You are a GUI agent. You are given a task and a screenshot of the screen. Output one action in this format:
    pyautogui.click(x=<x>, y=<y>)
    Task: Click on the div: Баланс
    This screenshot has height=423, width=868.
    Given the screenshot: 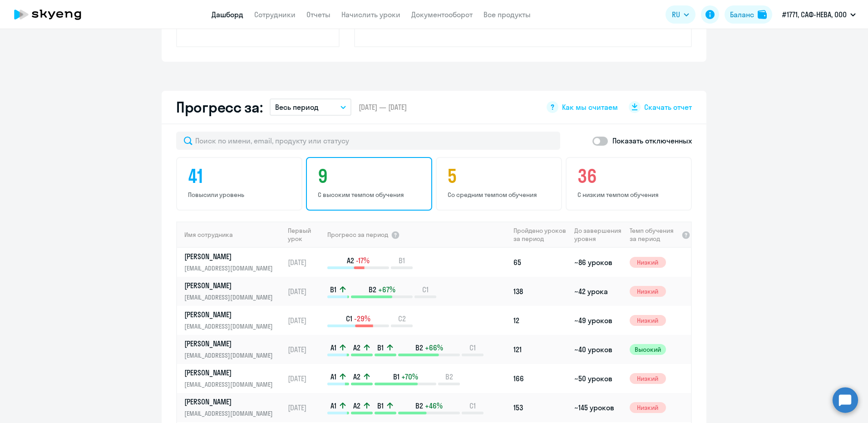 What is the action you would take?
    pyautogui.click(x=742, y=15)
    